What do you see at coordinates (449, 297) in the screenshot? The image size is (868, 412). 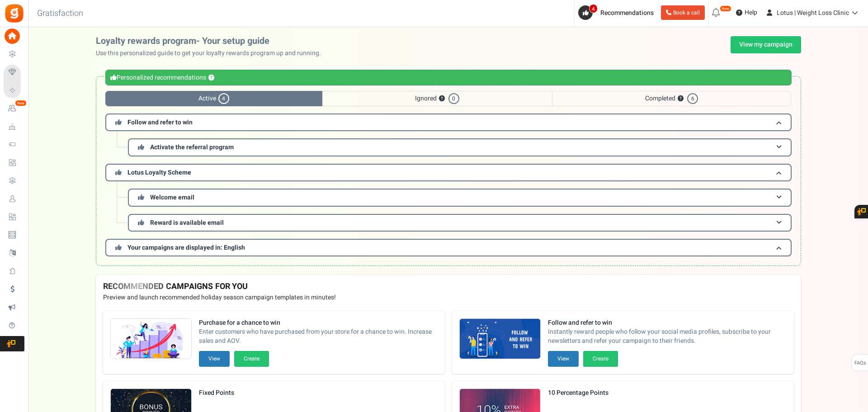 I see `p: Preview and launch recommended holiday season campaign templates in minutes!` at bounding box center [449, 297].